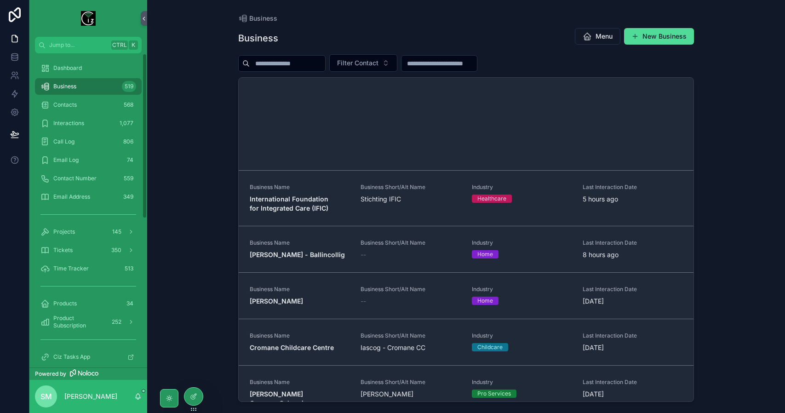 This screenshot has height=413, width=785. What do you see at coordinates (410, 348) in the screenshot?
I see `span: Iascog - Cromane CC` at bounding box center [410, 348].